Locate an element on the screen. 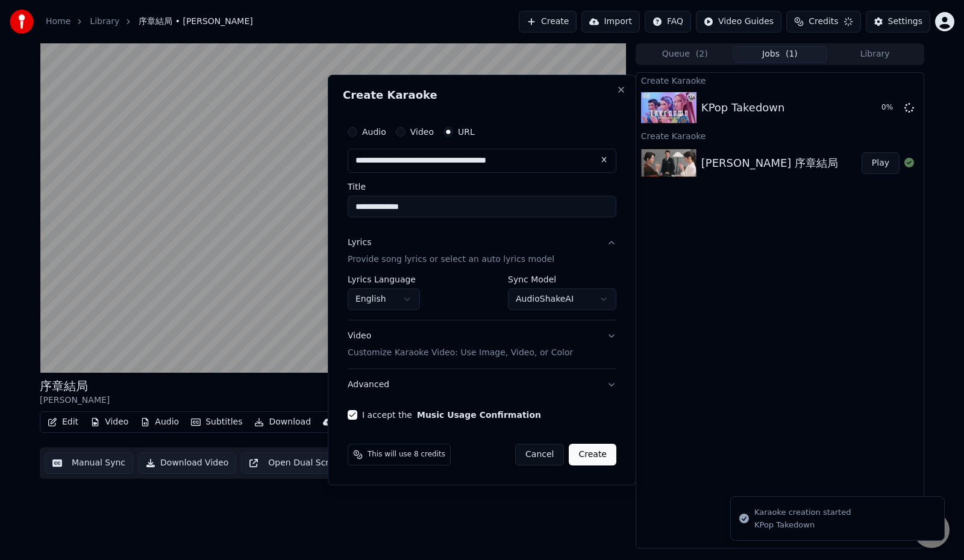 The height and width of the screenshot is (560, 964). label: Title is located at coordinates (482, 187).